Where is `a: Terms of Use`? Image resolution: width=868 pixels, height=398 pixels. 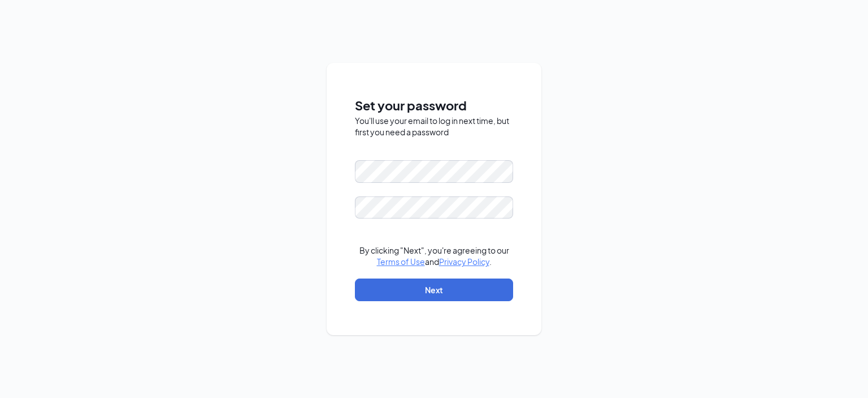 a: Terms of Use is located at coordinates (401, 261).